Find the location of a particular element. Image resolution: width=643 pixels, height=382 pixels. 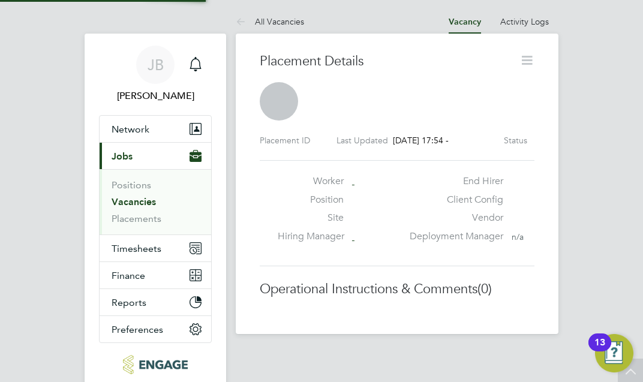

span: Preferences is located at coordinates (137, 329).